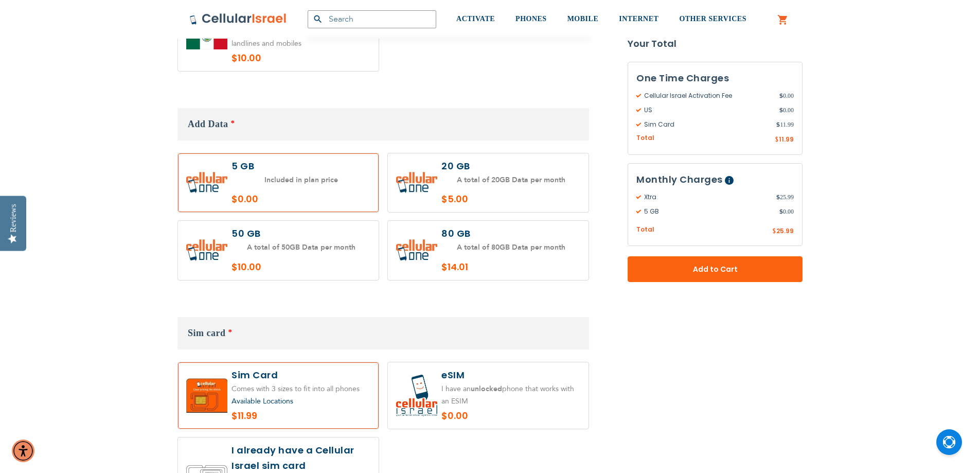 The width and height of the screenshot is (980, 473). What do you see at coordinates (706, 124) in the screenshot?
I see `span: Sim Card` at bounding box center [706, 124].